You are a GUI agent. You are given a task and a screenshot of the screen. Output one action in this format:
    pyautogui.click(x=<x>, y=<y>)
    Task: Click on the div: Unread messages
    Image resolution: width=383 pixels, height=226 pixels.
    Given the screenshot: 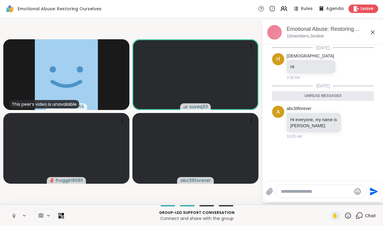 What is the action you would take?
    pyautogui.click(x=323, y=96)
    